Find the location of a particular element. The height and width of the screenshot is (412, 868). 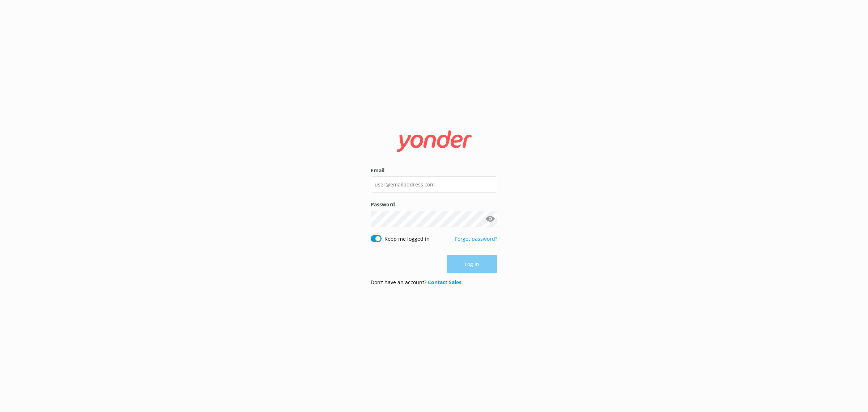

input: user@emailaddress.com is located at coordinates (434, 184).